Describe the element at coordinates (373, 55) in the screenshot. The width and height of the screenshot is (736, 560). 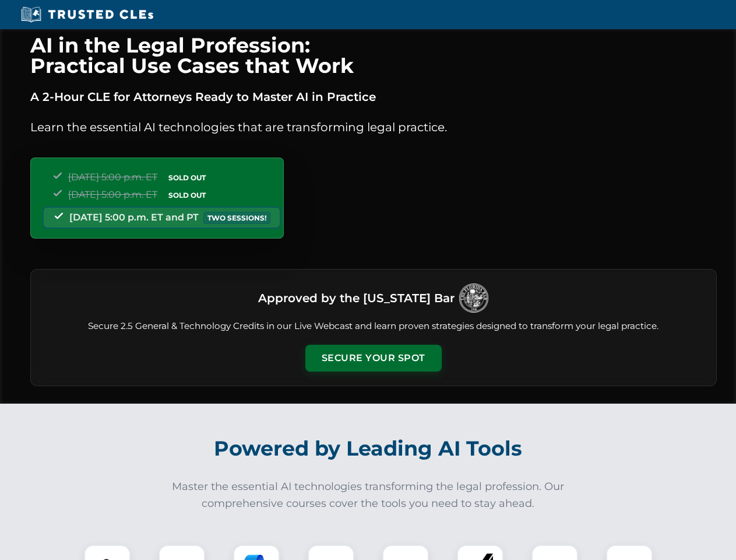
I see `h1: AI in the Legal Profession: Practical Use Cases that Work` at that location.